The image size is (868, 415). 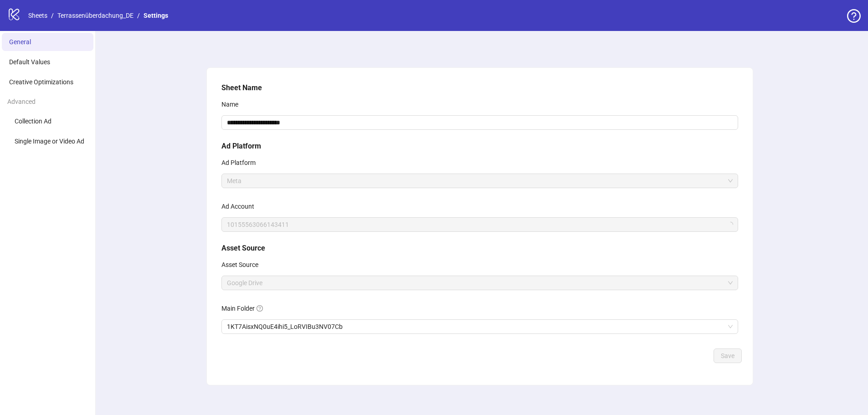 I want to click on span: Default Values, so click(x=30, y=62).